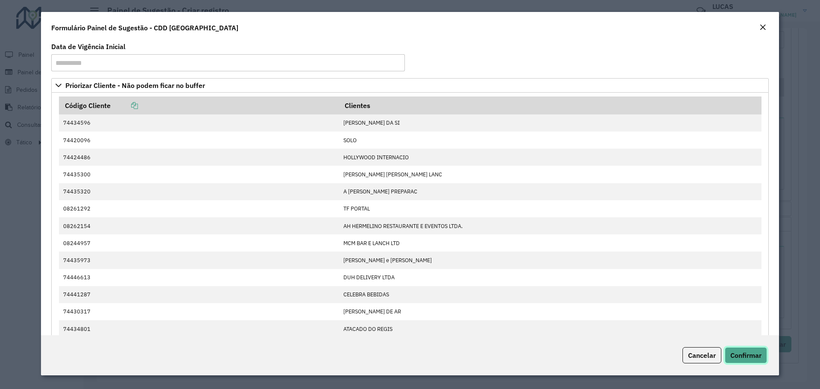 This screenshot has height=389, width=820. I want to click on th: Código Cliente, so click(199, 105).